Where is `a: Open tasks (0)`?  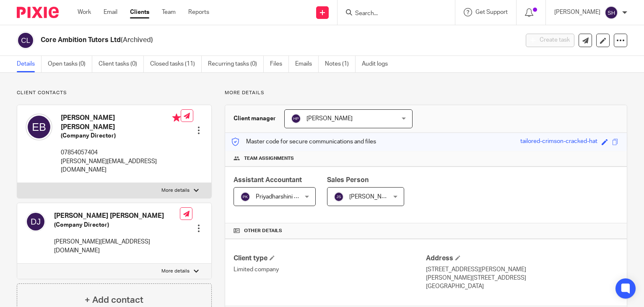
a: Open tasks (0) is located at coordinates (70, 64).